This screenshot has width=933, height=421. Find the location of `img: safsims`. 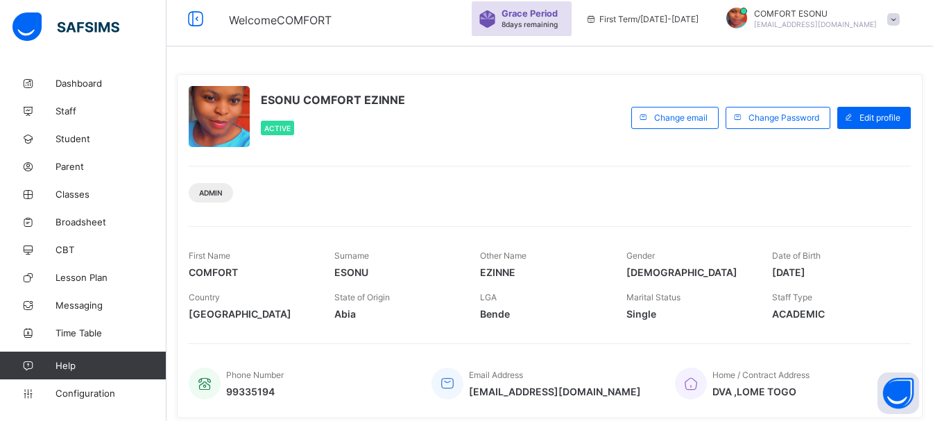

img: safsims is located at coordinates (66, 27).